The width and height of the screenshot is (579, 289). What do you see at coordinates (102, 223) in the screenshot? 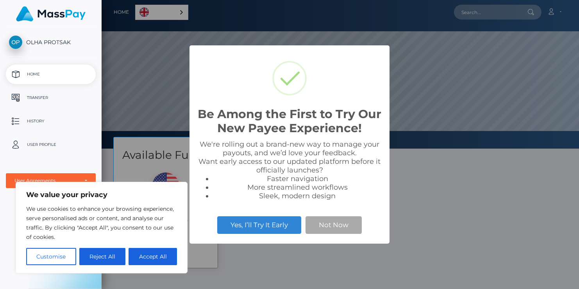
I see `p: We use cookies to enhance your browsing experience, serve personalised ads or content, and analys...` at bounding box center [102, 223].